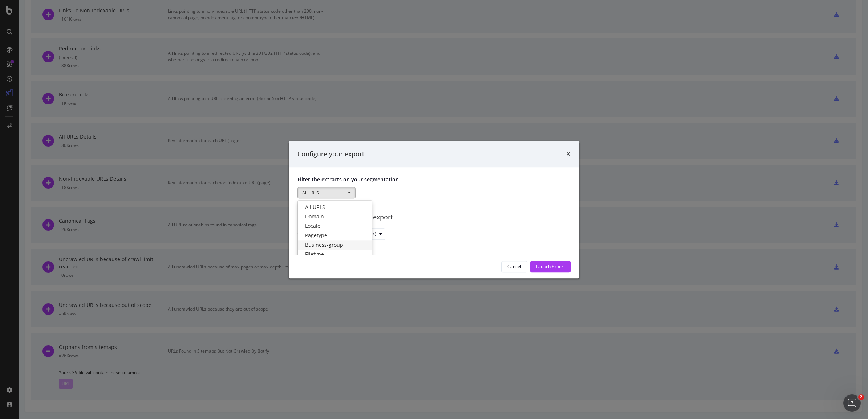  Describe the element at coordinates (326, 193) in the screenshot. I see `button: All URLS` at that location.